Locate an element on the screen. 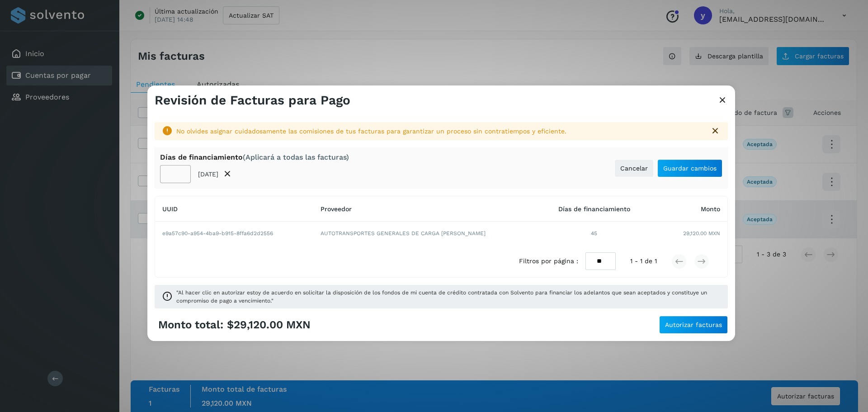 The image size is (868, 412). span: Filtros por página : is located at coordinates (548, 261).